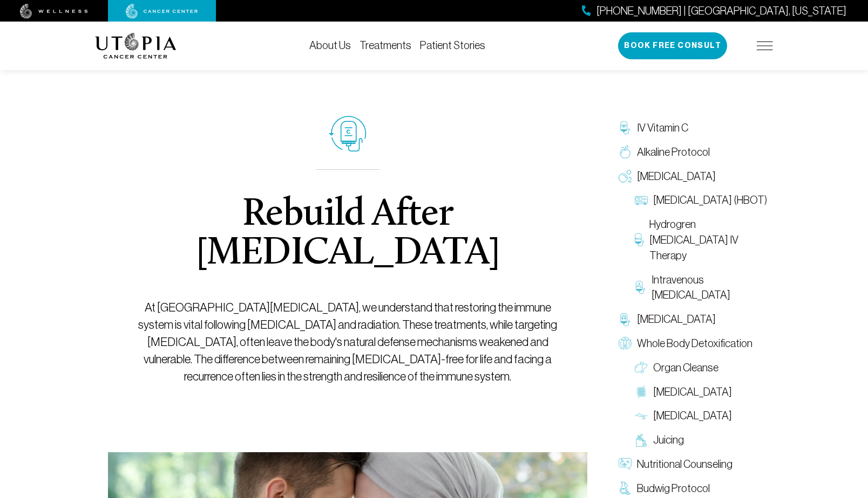 The height and width of the screenshot is (498, 868). What do you see at coordinates (162, 11) in the screenshot?
I see `img: cancer center` at bounding box center [162, 11].